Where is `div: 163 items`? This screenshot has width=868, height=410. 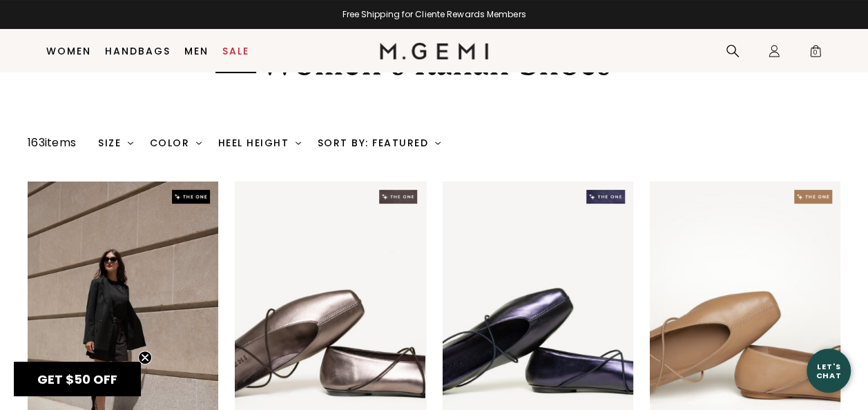 div: 163 items is located at coordinates (52, 143).